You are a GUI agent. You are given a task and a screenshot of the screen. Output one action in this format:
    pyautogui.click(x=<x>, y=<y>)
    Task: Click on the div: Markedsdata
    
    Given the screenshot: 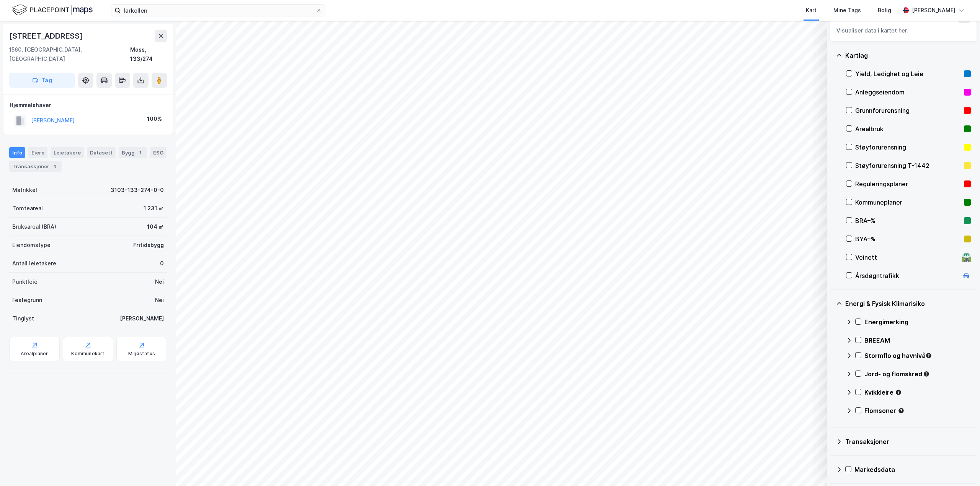 What is the action you would take?
    pyautogui.click(x=913, y=470)
    